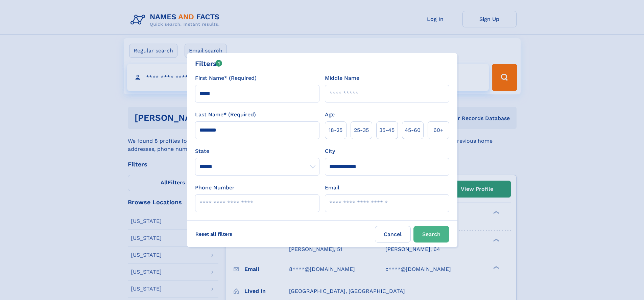  What do you see at coordinates (413, 130) in the screenshot?
I see `span: 45‑60` at bounding box center [413, 130].